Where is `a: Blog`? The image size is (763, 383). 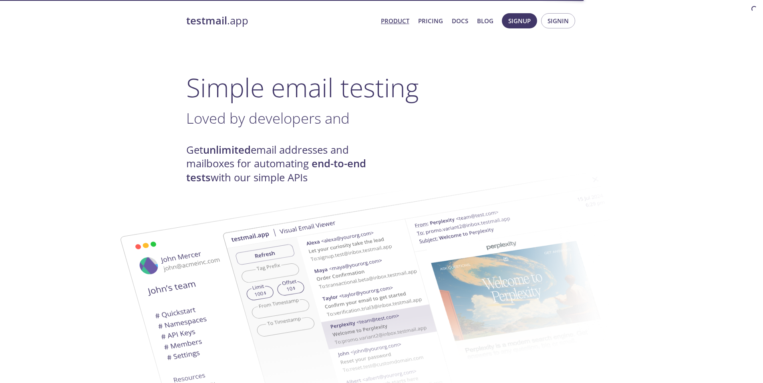
a: Blog is located at coordinates (485, 21).